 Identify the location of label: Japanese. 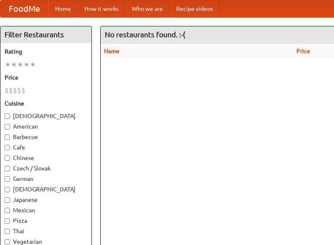
(46, 199).